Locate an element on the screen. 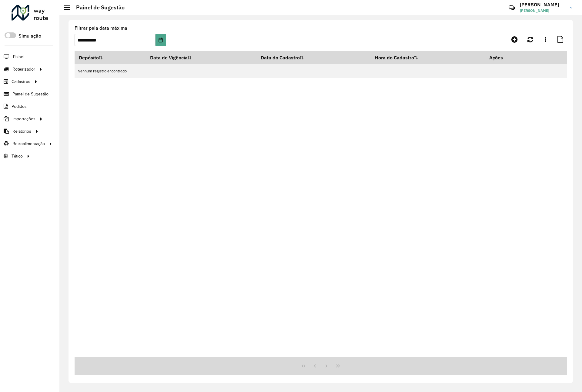 Image resolution: width=582 pixels, height=392 pixels. th: Data do Cadastro is located at coordinates (313, 58).